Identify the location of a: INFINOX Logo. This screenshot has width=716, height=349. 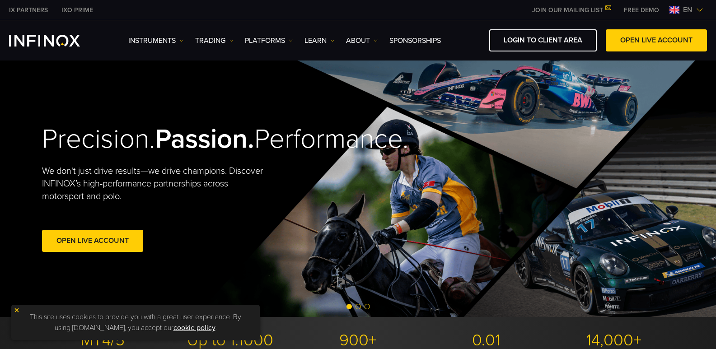
(55, 41).